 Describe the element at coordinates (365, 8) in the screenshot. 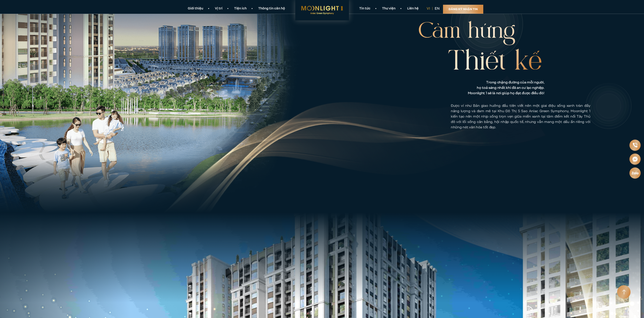

I see `a: Tin tức` at that location.